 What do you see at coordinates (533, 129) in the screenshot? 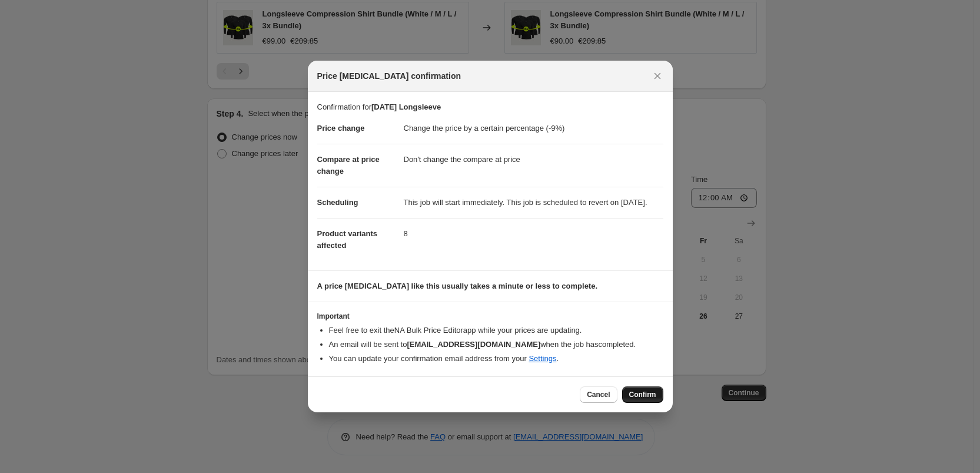
I see `dd: Change the price by a certain percentage (-9%)` at bounding box center [533, 129].